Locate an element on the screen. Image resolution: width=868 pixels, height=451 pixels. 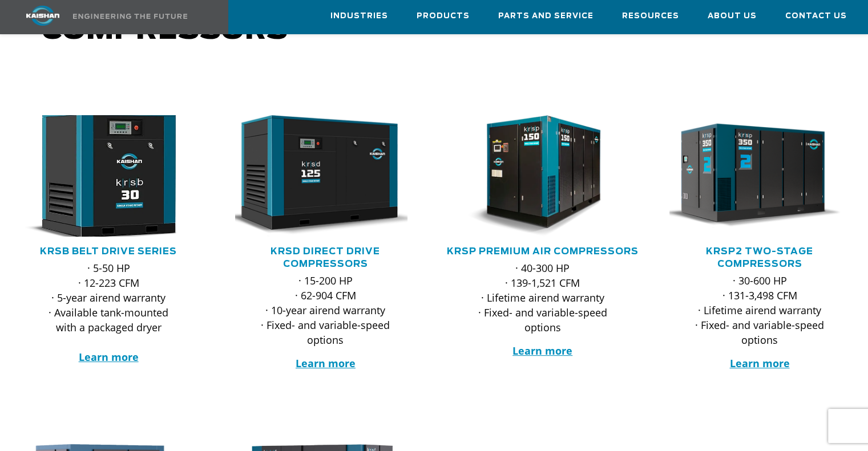
p: · 40-300 HP · 139-1,521 CFM · Lifetime airend warranty · Fixed- and variable-speed options is located at coordinates (542, 297).